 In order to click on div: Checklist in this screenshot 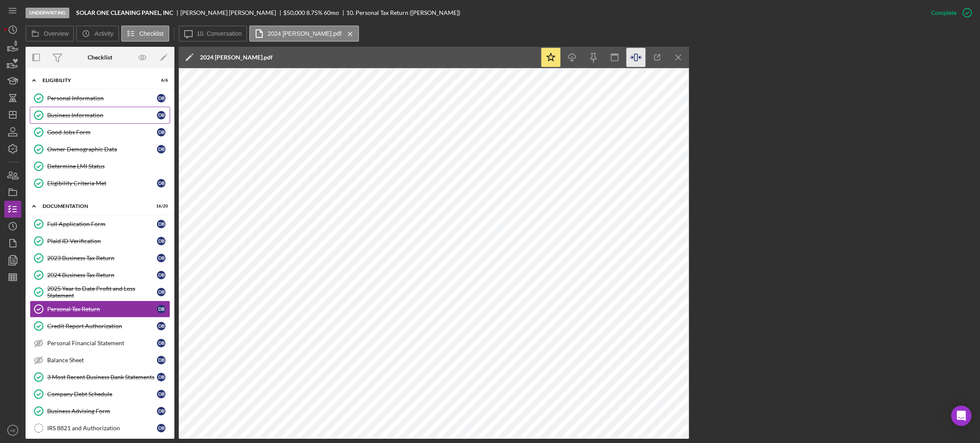, I will do `click(100, 57)`.